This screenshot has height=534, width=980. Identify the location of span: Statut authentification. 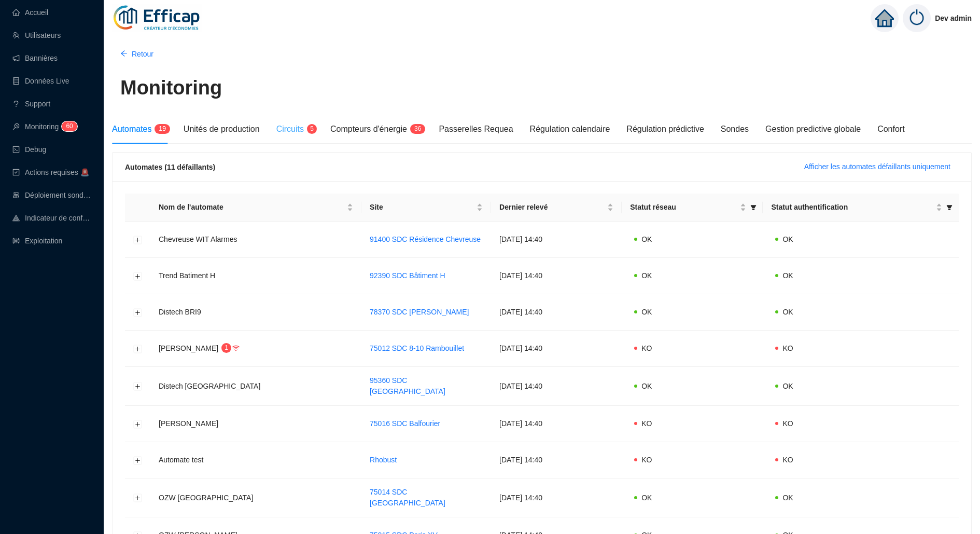
(852, 207).